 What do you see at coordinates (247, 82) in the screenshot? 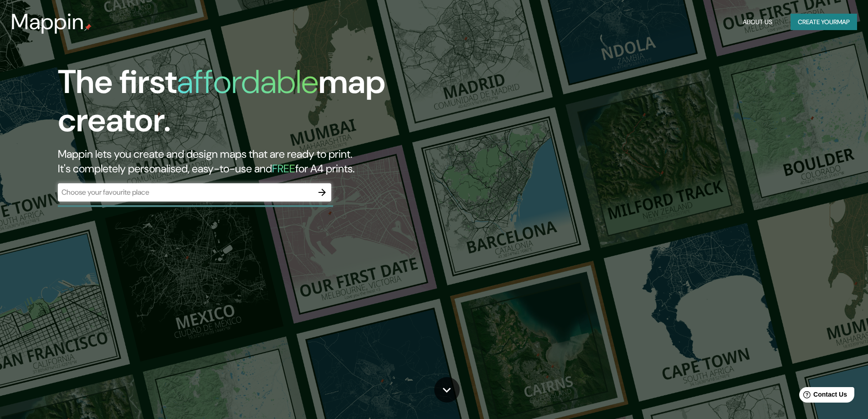
I see `h1: affordable` at bounding box center [247, 82].